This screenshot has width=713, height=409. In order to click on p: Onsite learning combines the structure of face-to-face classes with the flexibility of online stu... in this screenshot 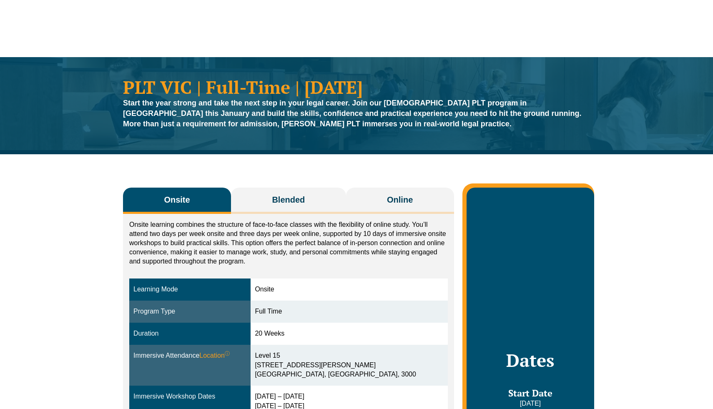, I will do `click(288, 243)`.